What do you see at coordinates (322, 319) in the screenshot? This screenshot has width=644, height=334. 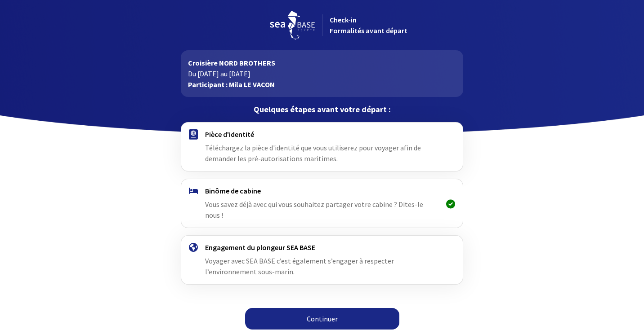 I see `a: Continuer` at bounding box center [322, 319].